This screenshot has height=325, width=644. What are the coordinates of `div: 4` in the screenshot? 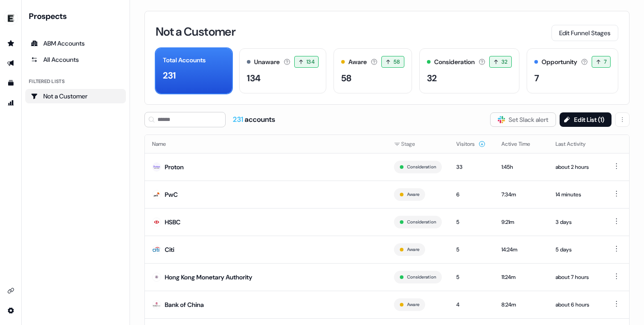 It's located at (471, 305).